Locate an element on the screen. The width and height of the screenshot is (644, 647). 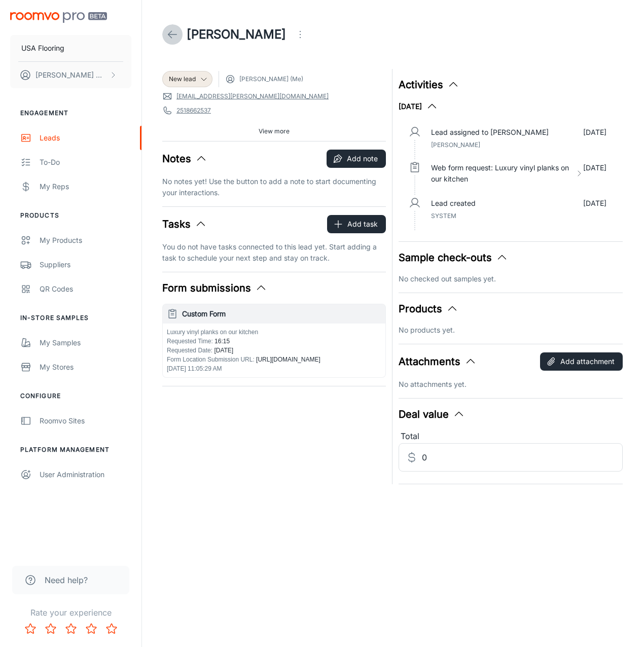
p: No notes yet! Use the button to add a note to start documenting your interactions. is located at coordinates (274, 187).